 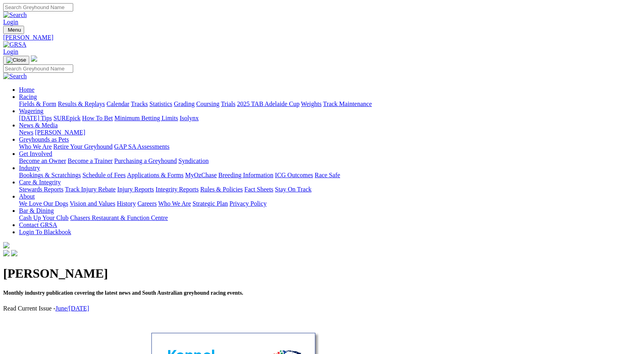 I want to click on a: Wagering, so click(x=31, y=111).